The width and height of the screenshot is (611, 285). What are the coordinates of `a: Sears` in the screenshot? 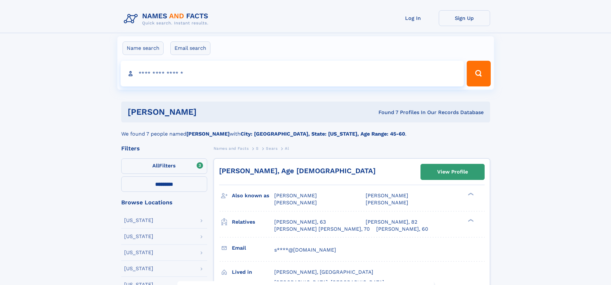 It's located at (272, 148).